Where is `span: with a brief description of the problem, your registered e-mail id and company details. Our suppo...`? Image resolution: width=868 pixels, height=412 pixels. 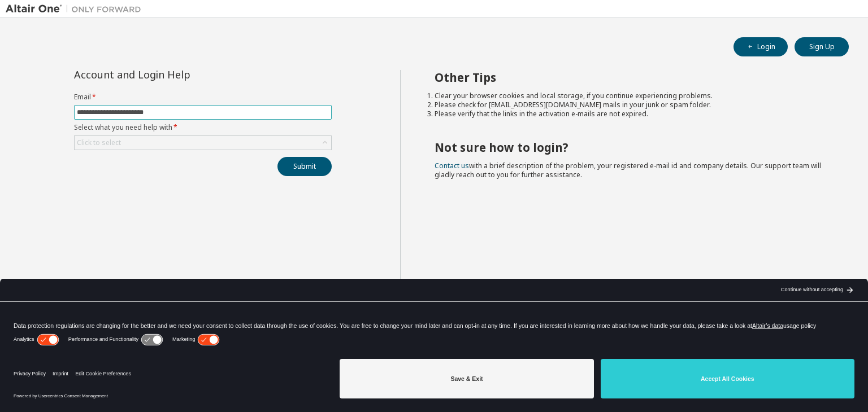
span: with a brief description of the problem, your registered e-mail id and company details. Our suppo... is located at coordinates (628, 170).